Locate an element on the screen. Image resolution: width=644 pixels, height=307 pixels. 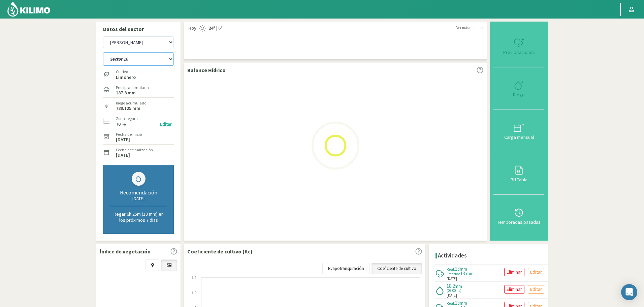
span: 6º is located at coordinates (220, 28).